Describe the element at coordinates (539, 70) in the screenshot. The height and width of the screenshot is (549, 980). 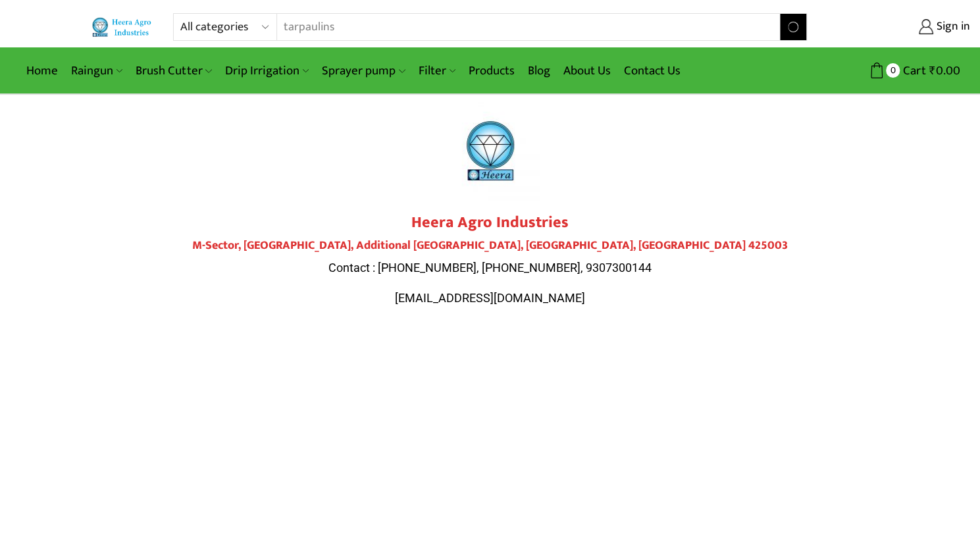
I see `a: Blog` at that location.